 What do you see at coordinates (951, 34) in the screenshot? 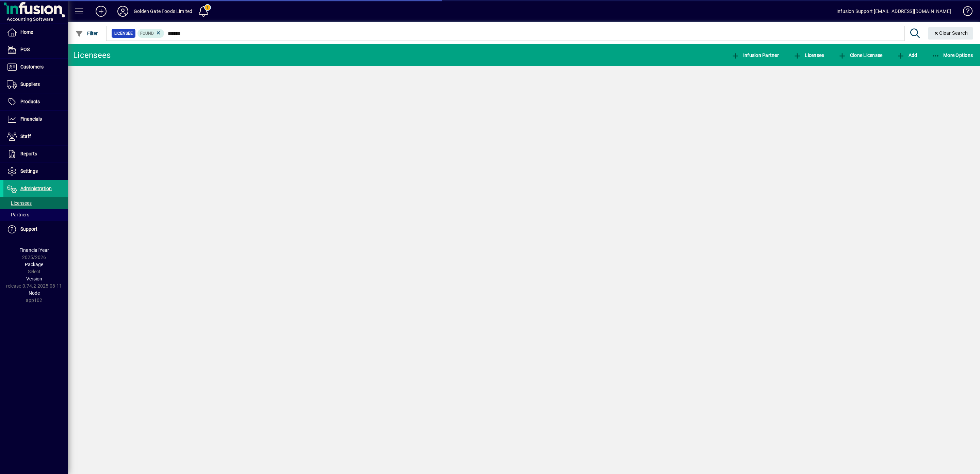
I see `button: Clear` at bounding box center [951, 34].